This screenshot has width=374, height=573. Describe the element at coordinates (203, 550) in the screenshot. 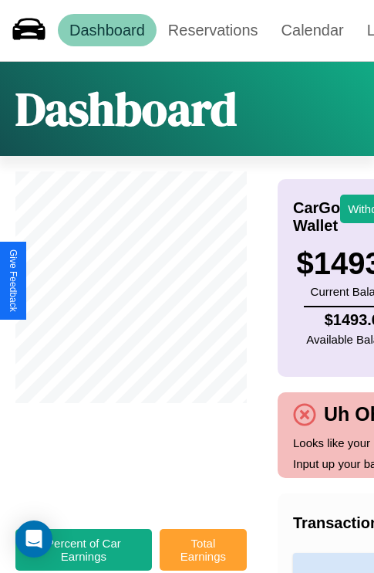

I see `button: Total Earnings` at that location.